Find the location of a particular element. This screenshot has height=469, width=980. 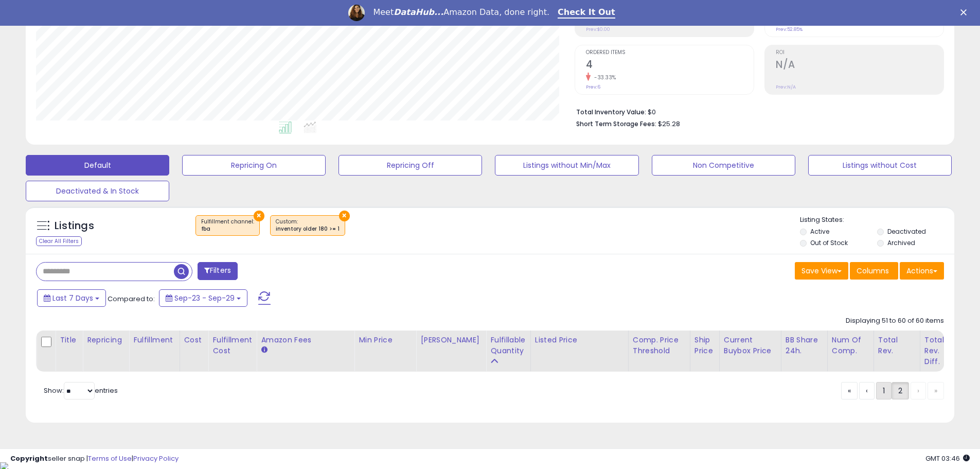

div: Meet Amazon Data, done right. is located at coordinates (461, 13).